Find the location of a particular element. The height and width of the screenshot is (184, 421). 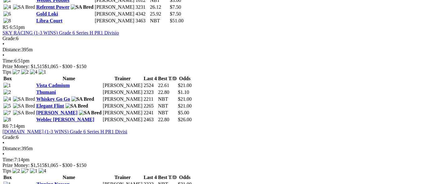

a: Vista Cadmium is located at coordinates (53, 85).